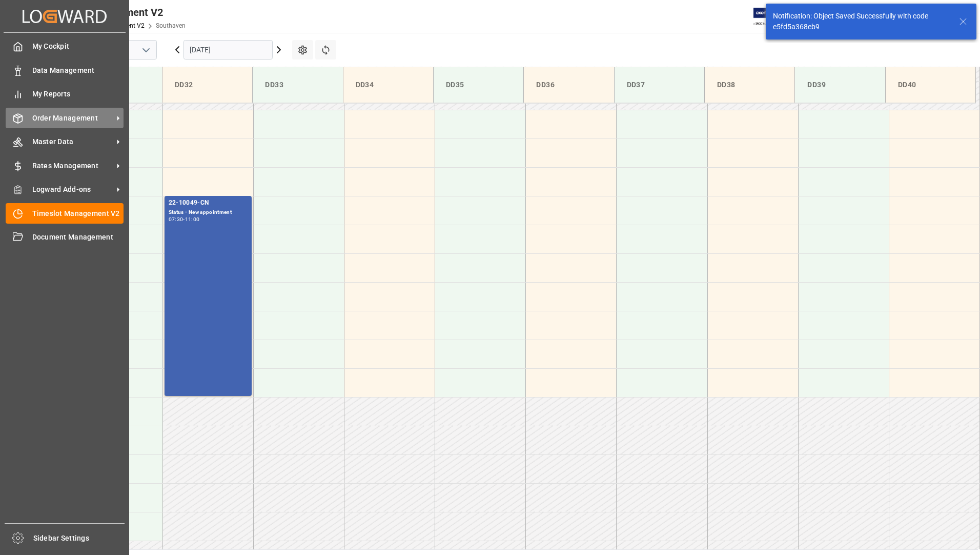  Describe the element at coordinates (749, 85) in the screenshot. I see `div: DD38` at that location.